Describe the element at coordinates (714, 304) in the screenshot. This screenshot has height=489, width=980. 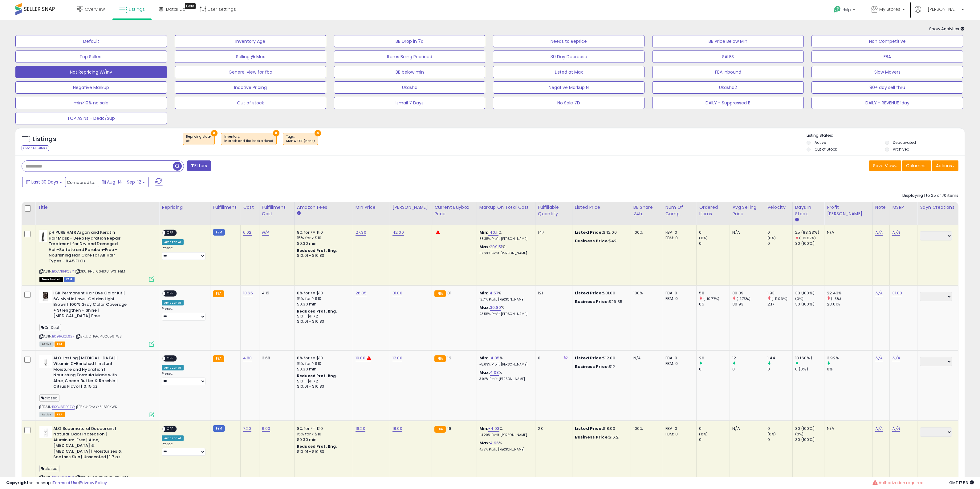
I see `div: 65` at that location.